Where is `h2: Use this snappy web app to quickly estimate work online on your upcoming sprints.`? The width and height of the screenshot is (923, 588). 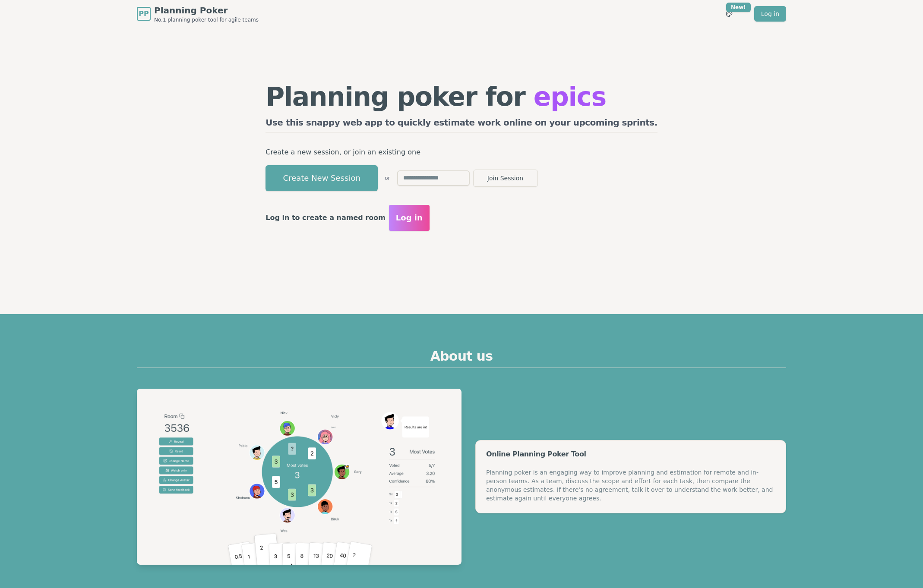 h2: Use this snappy web app to quickly estimate work online on your upcoming sprints. is located at coordinates (461, 124).